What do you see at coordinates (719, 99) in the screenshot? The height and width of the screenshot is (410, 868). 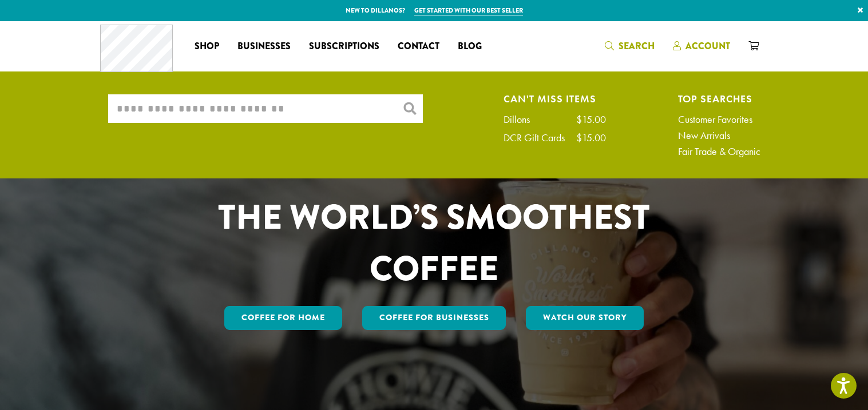 I see `h4: Top Searches` at bounding box center [719, 99].